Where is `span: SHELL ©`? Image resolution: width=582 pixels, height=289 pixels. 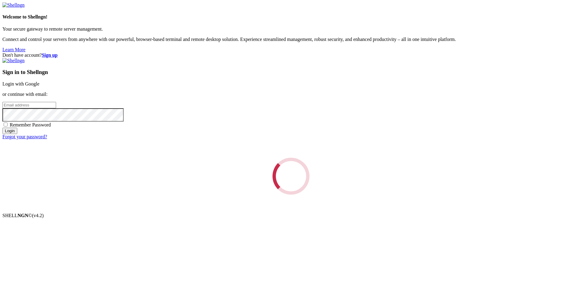 span: SHELL © is located at coordinates (23, 215).